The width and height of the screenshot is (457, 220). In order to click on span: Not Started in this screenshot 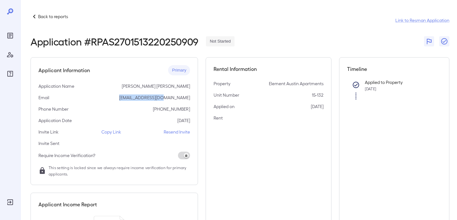, I will do `click(220, 41)`.